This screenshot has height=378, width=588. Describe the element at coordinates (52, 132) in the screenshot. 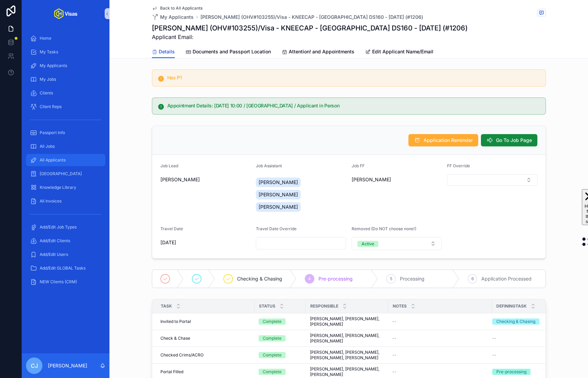

I see `span: Passport Info` at that location.